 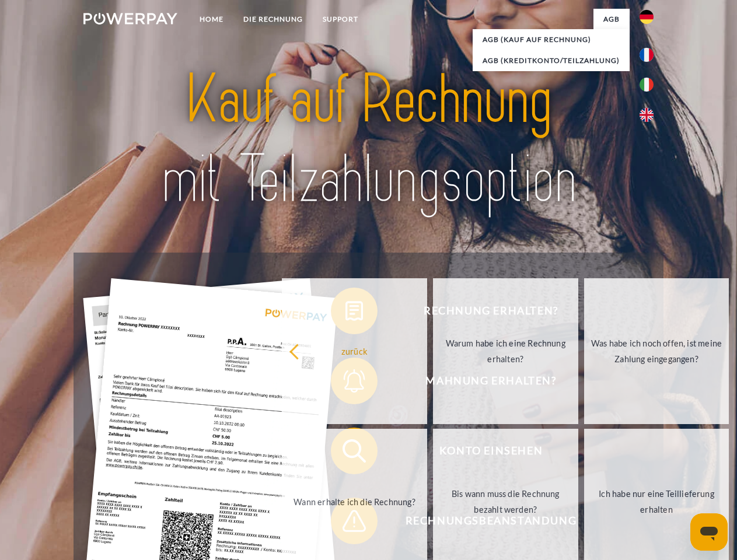 I want to click on a: AGB (Kauf auf Rechnung), so click(x=551, y=39).